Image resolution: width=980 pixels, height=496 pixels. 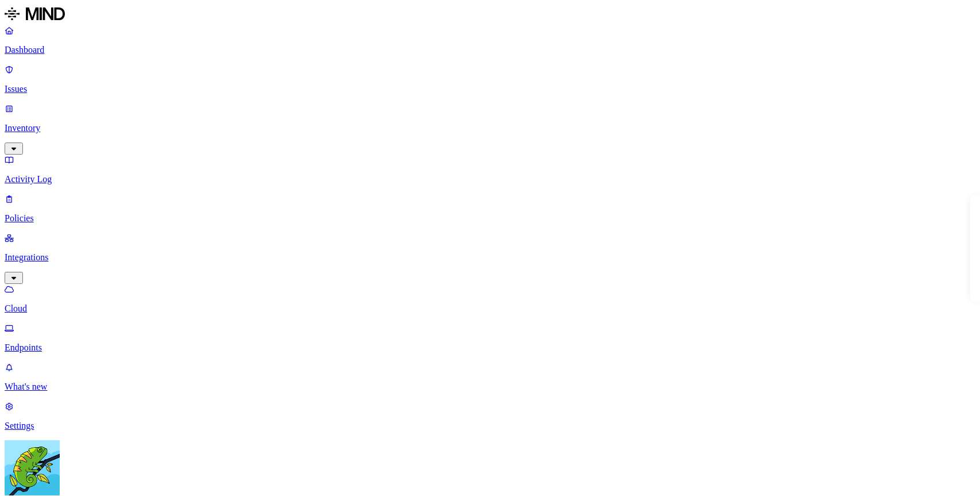 What do you see at coordinates (490, 15) in the screenshot?
I see `a: MIND` at bounding box center [490, 15].